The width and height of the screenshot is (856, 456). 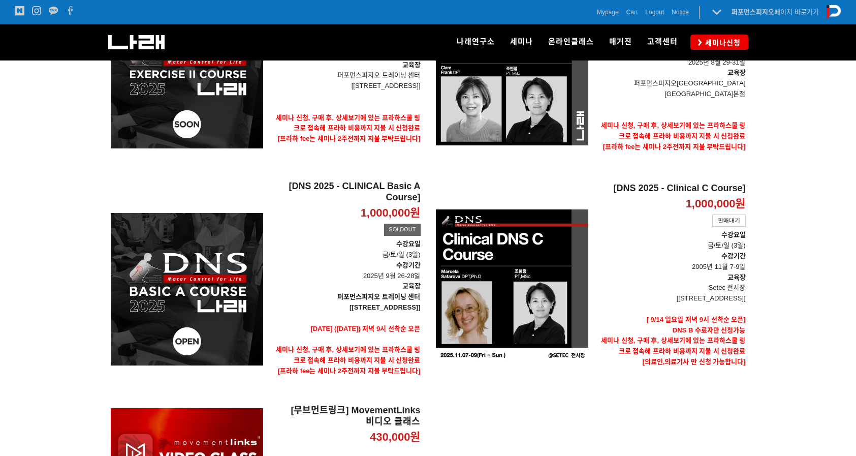 What do you see at coordinates (671, 286) in the screenshot?
I see `a: [DNS 2025 - Clinical C Course] 1,000,000원 판매대기 수강요일금/토/일 (3일)수강기간 2005년 11월 7-9일교육장Setec 전시장[[STR...` at bounding box center [671, 286].